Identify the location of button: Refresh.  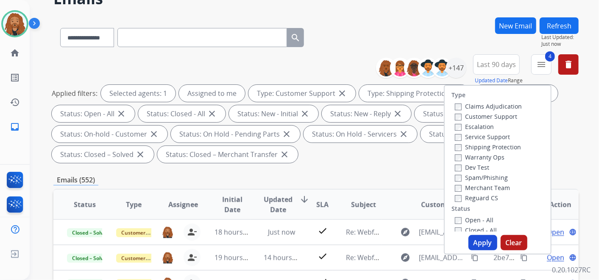
(560, 25).